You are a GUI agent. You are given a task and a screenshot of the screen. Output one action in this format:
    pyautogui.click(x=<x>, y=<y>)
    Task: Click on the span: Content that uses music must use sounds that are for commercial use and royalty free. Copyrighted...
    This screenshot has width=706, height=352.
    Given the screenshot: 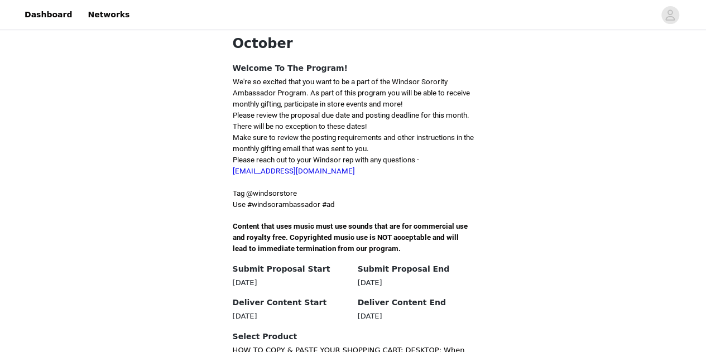 What is the action you would take?
    pyautogui.click(x=351, y=237)
    